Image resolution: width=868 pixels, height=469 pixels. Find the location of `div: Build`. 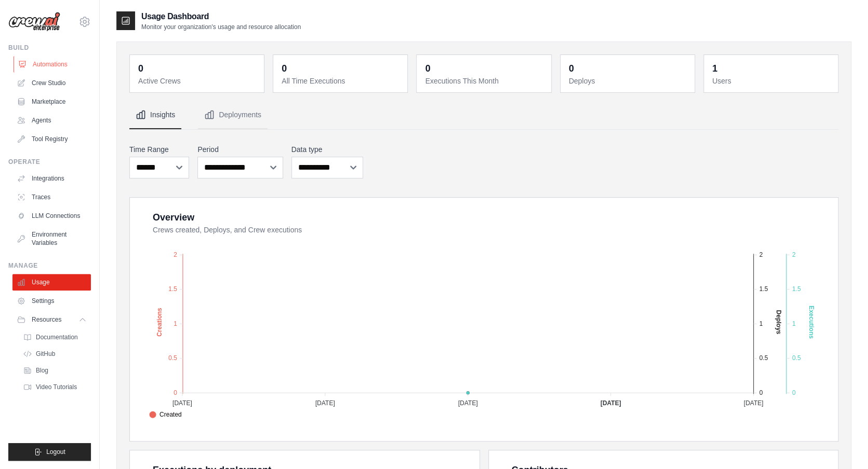

div: Build is located at coordinates (49, 48).